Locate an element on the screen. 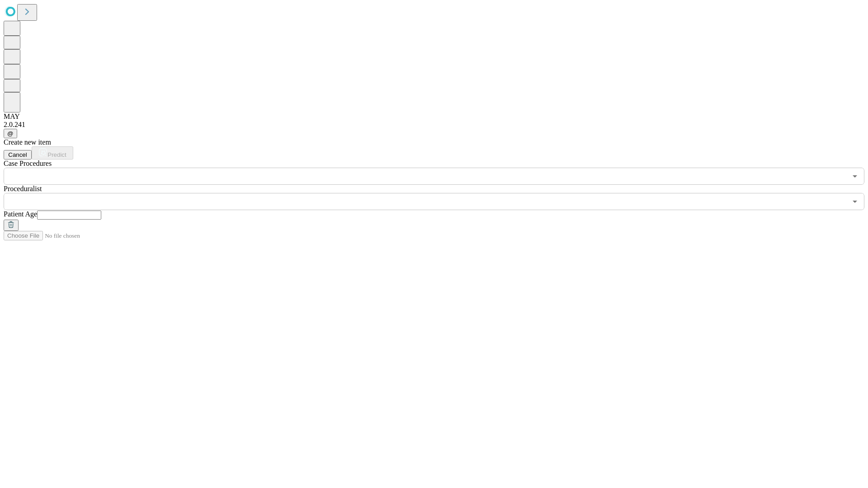 This screenshot has width=868, height=488. span: Create new item is located at coordinates (27, 142).